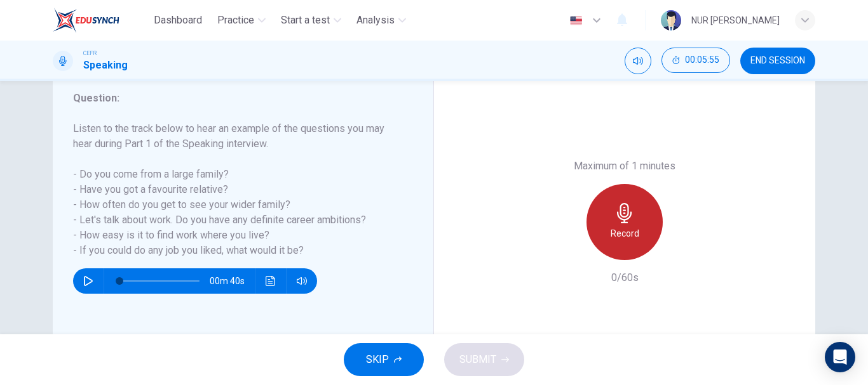 This screenshot has width=868, height=385. Describe the element at coordinates (624, 166) in the screenshot. I see `h6: Maximum of 1 minutes` at that location.